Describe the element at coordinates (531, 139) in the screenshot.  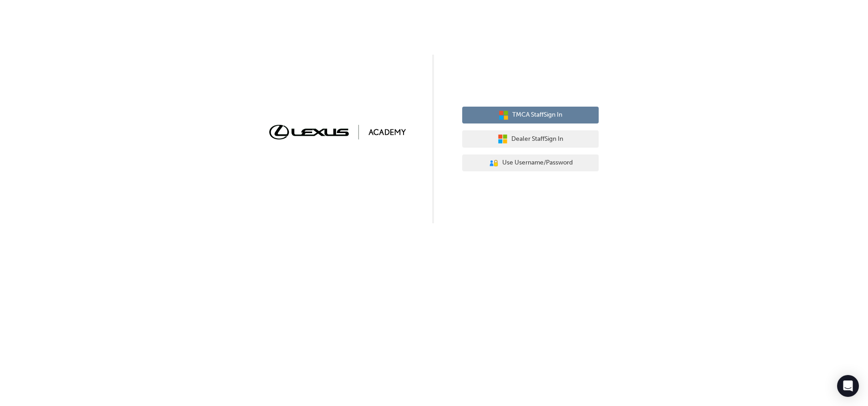
I see `button: Dealer StaffSign In` at that location.